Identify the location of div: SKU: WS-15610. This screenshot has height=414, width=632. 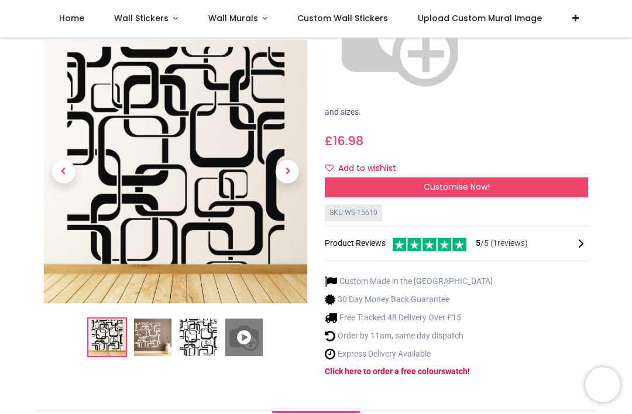
(354, 213).